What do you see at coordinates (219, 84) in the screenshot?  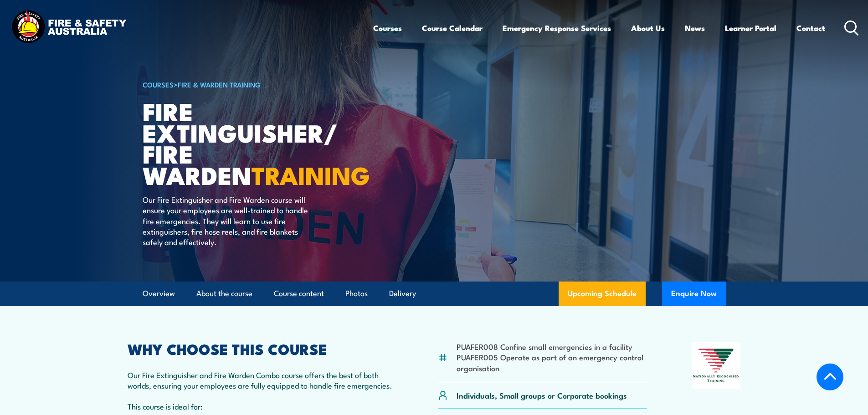 I see `a: Fire & Warden Training` at bounding box center [219, 84].